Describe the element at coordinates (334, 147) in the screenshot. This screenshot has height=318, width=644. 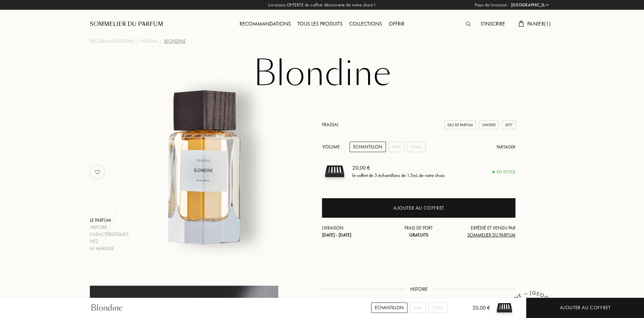
I see `div: Volume :` at that location.